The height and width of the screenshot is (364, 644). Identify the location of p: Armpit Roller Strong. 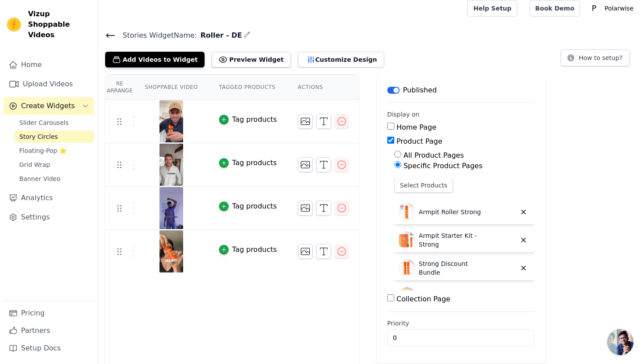
(450, 212).